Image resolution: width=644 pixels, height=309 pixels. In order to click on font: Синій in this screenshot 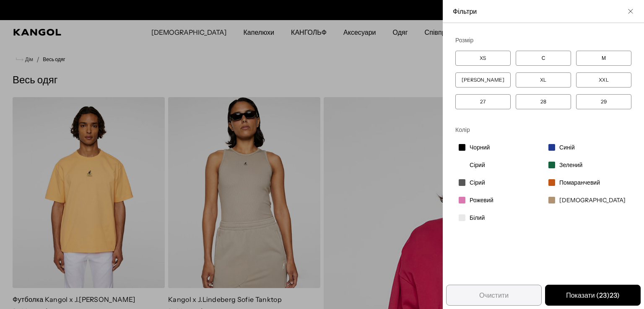, I will do `click(566, 148)`.